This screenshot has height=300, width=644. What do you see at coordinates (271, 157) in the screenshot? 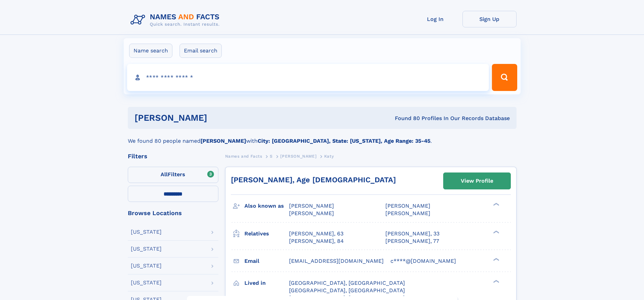
I see `span: S` at bounding box center [271, 157].